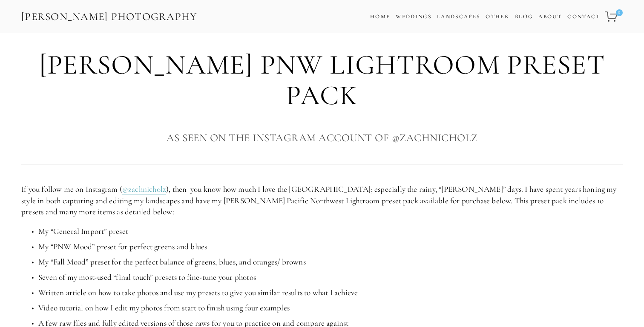 This screenshot has height=327, width=644. I want to click on p: Video tutorial on how I edit my photos from start to finish using four examples, so click(331, 308).